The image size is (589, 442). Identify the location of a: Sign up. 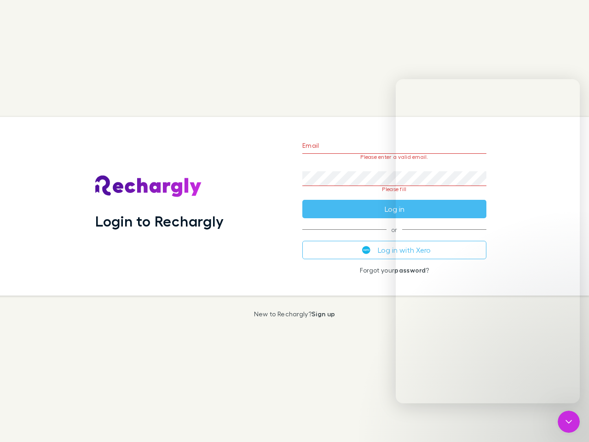
(323, 313).